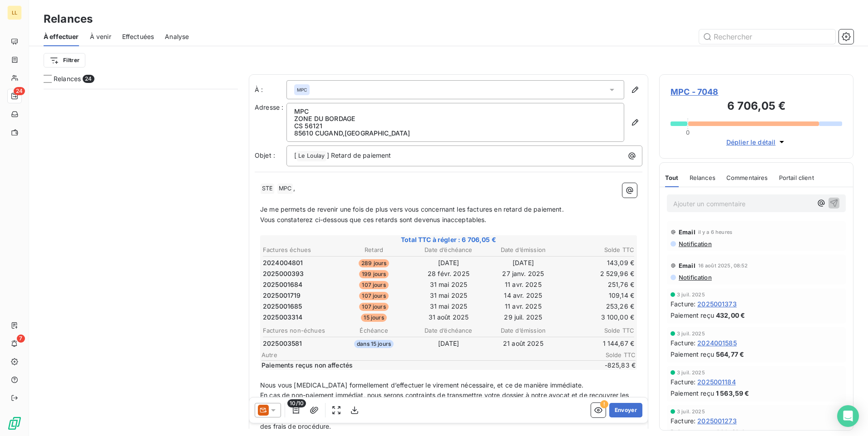 This screenshot has width=868, height=436. I want to click on span: Autre, so click(421, 355).